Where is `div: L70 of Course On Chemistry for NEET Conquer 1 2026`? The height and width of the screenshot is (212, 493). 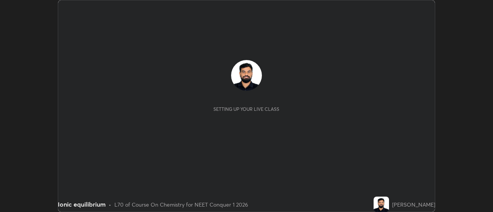 div: L70 of Course On Chemistry for NEET Conquer 1 2026 is located at coordinates (181, 205).